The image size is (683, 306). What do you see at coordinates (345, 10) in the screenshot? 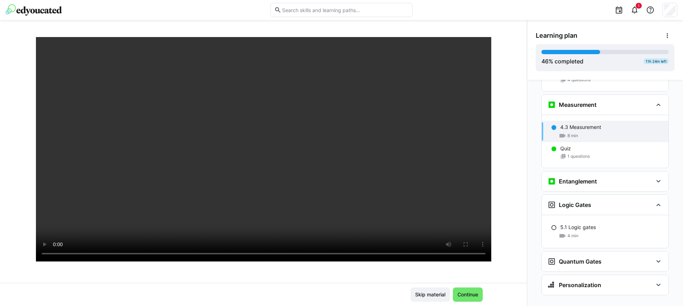
I see `input: Search skills and learning paths…` at bounding box center [345, 10].